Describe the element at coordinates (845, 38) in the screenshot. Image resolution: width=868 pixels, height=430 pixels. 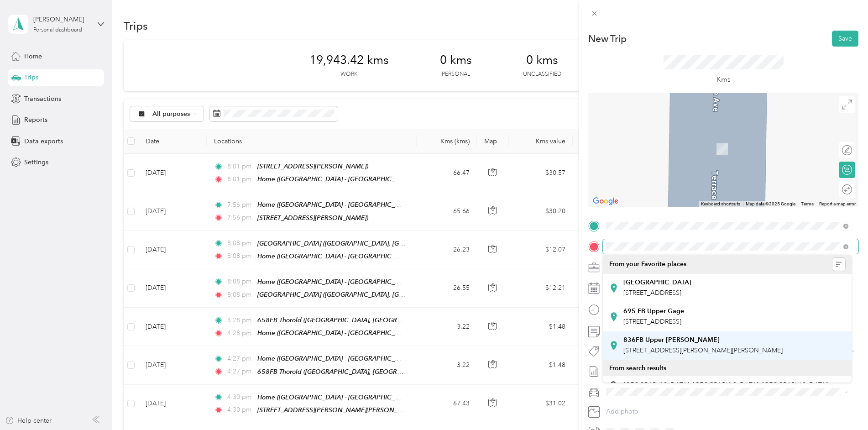
I see `button: Save` at that location.